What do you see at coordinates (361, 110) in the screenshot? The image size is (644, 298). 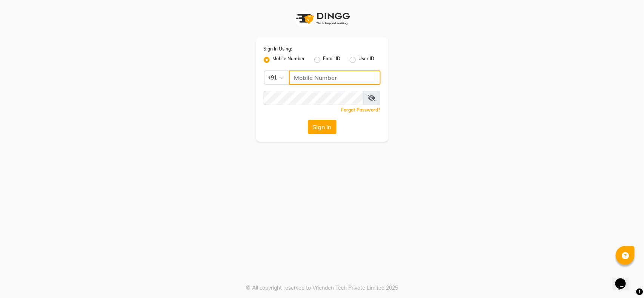 I see `a: Forgot Password?` at bounding box center [361, 110].